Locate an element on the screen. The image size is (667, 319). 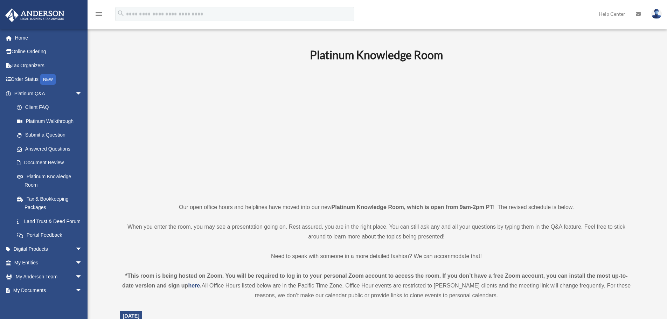
i: search is located at coordinates (121, 13).